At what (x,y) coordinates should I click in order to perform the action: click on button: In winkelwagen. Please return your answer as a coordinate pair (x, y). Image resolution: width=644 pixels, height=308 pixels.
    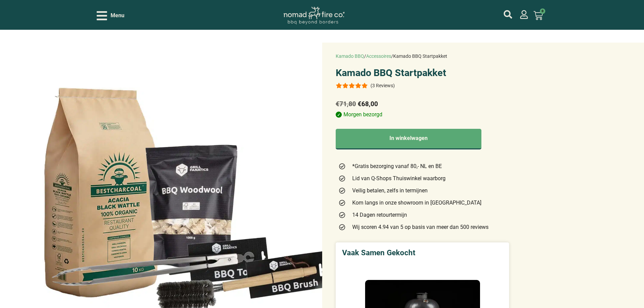
    Looking at the image, I should click on (408, 139).